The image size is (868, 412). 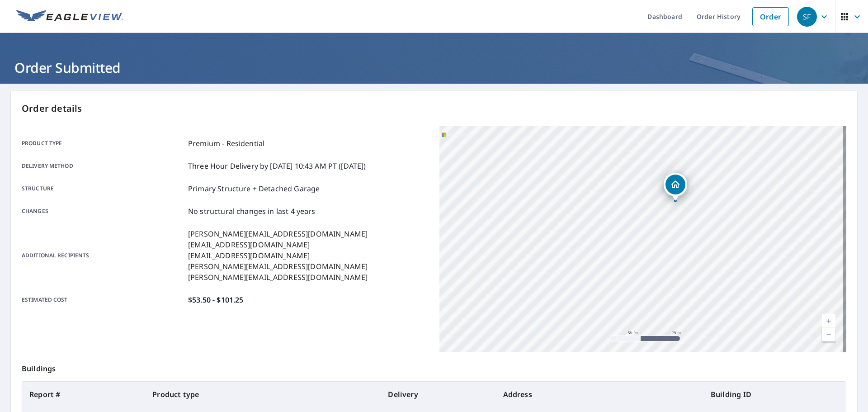 I want to click on p: Estimated cost, so click(x=103, y=300).